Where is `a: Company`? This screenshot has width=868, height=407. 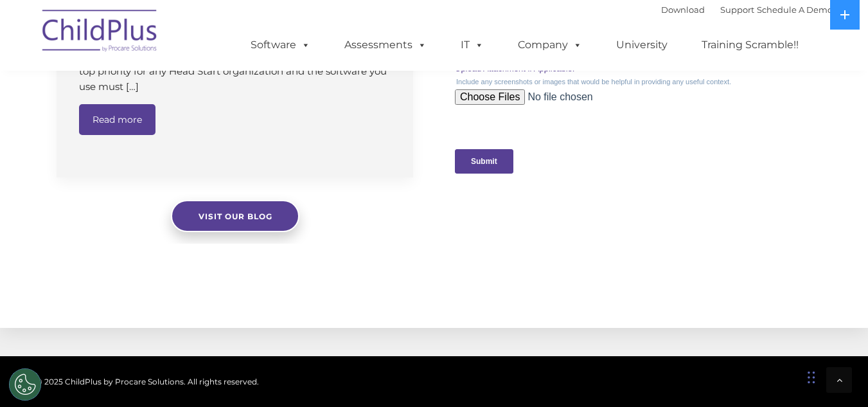
a: Company is located at coordinates (550, 45).